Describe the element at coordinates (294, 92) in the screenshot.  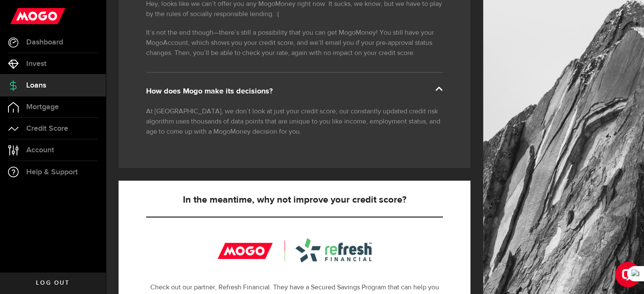
I see `div: How does Mogo make its decisions?` at that location.